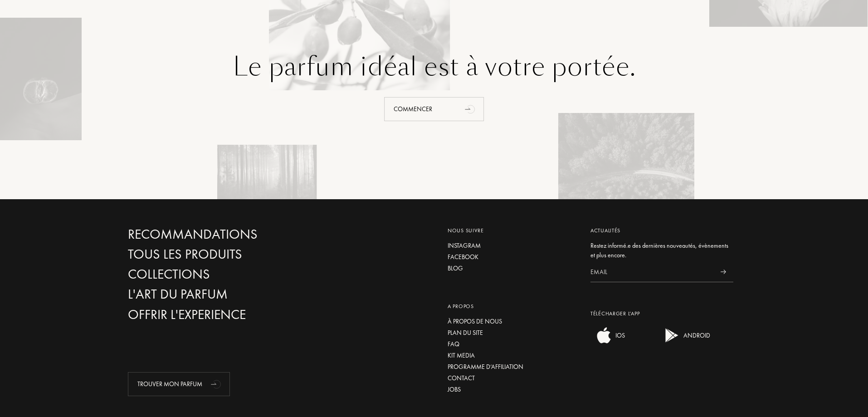 This screenshot has width=868, height=417. I want to click on a: Recommandations, so click(225, 234).